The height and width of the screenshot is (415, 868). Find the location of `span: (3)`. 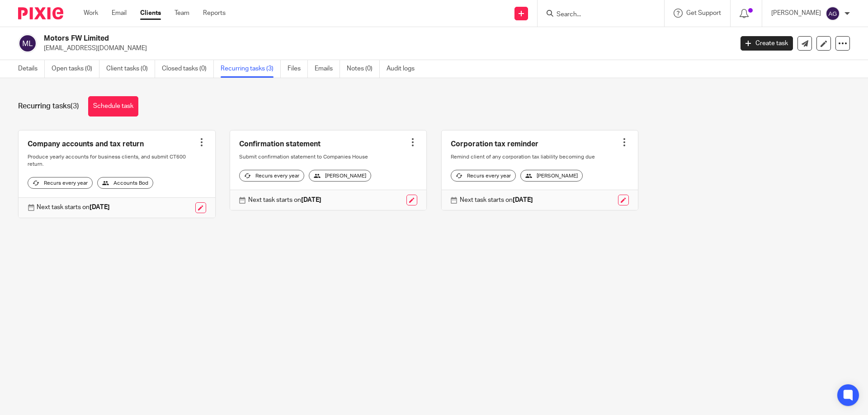

span: (3) is located at coordinates (75, 106).